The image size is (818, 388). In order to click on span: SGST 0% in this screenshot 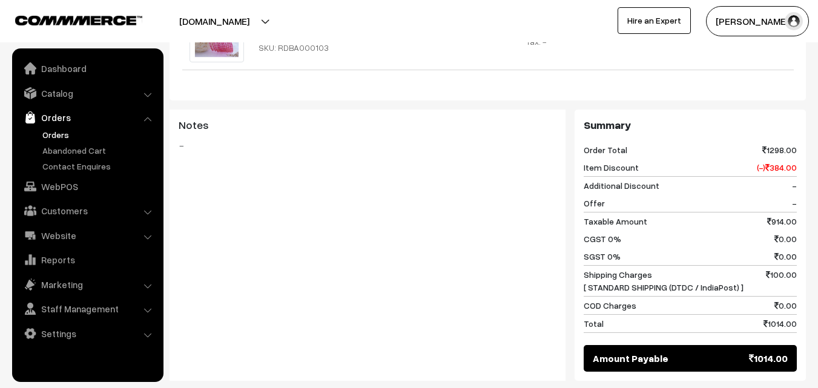, I will do `click(602, 256)`.